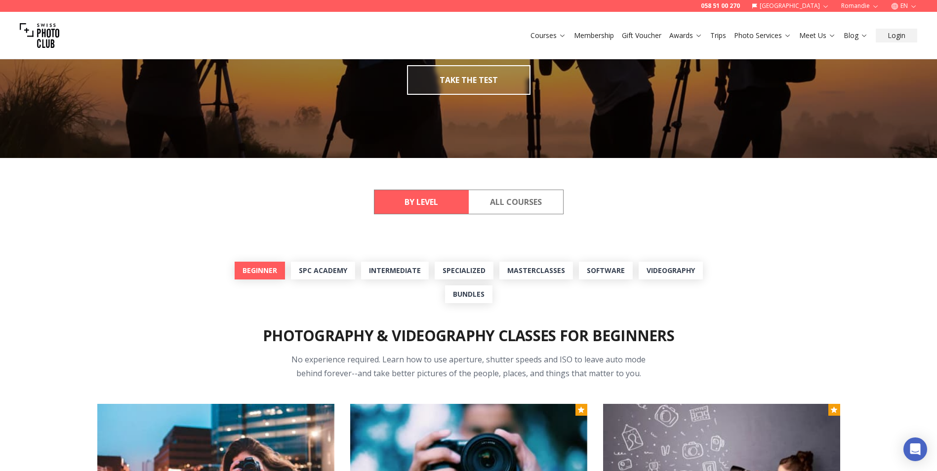  I want to click on button: Awards, so click(685, 36).